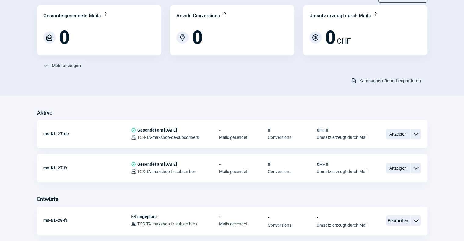 This screenshot has width=464, height=241. Describe the element at coordinates (198, 16) in the screenshot. I see `div: Anzahl Conversions` at that location.